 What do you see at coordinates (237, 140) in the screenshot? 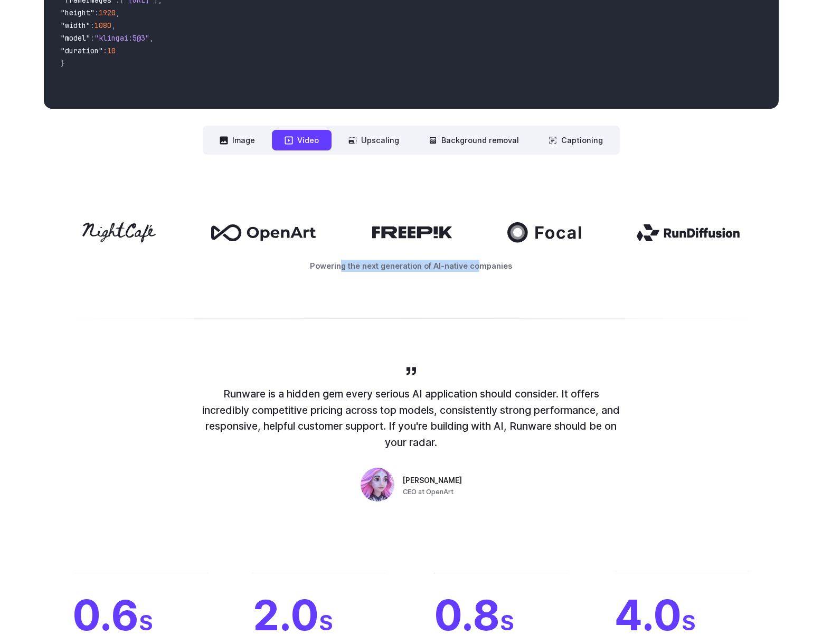
I see `button: Image` at bounding box center [237, 140].